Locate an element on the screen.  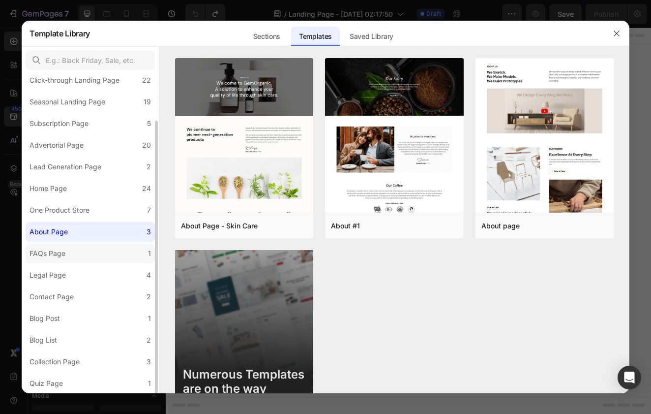
div: Sections is located at coordinates (266, 36).